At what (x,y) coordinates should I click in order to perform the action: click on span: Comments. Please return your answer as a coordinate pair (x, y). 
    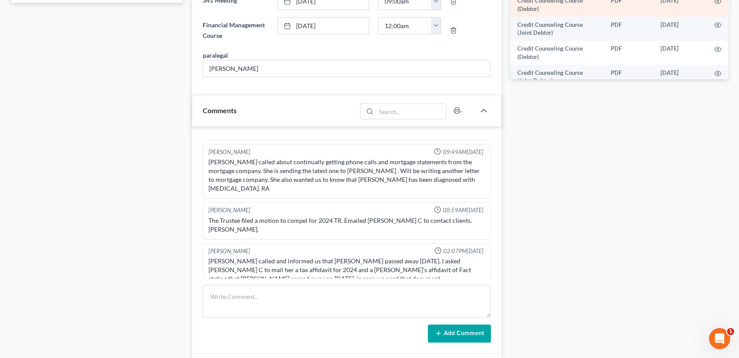
    Looking at the image, I should click on (220, 110).